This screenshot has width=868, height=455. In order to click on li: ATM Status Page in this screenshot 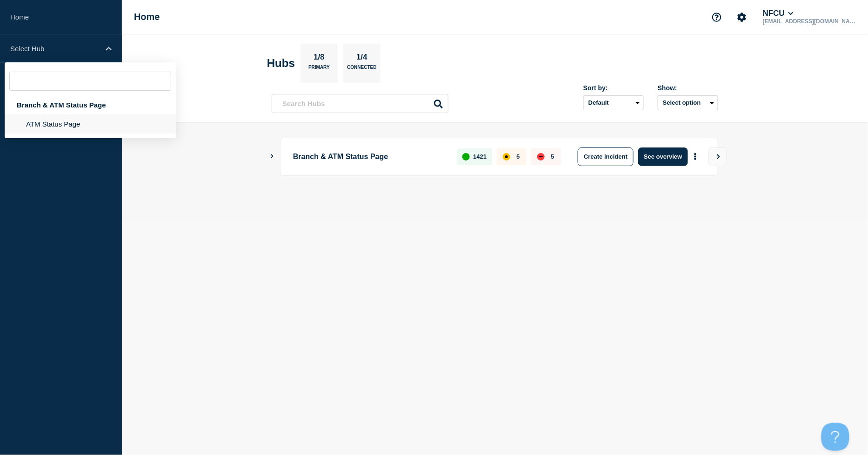, I will do `click(90, 124)`.